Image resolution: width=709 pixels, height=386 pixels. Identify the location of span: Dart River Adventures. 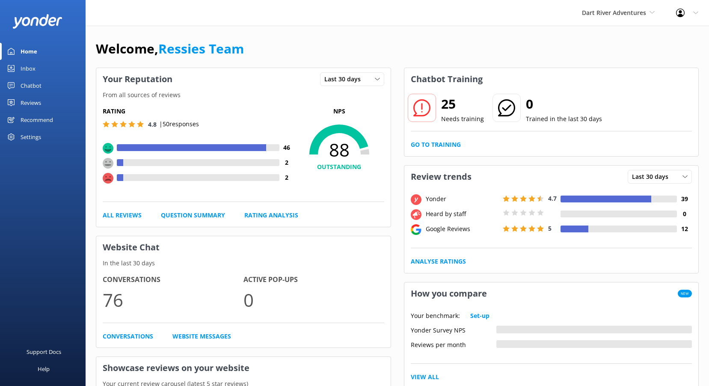
(614, 12).